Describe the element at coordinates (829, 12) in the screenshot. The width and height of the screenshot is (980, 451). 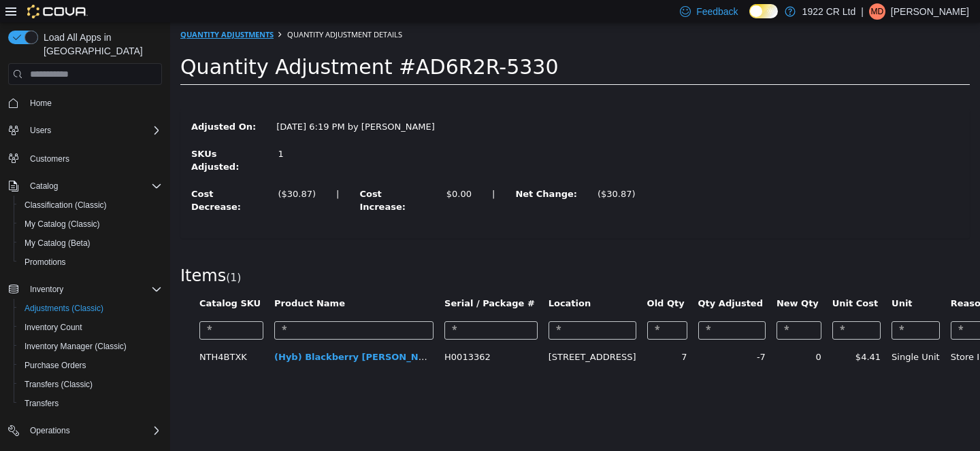
I see `p: 1922 CR Ltd` at that location.